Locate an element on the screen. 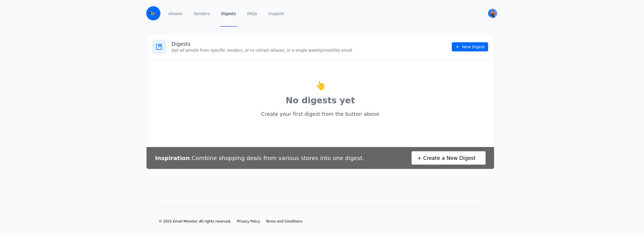  button: User menu is located at coordinates (492, 13).